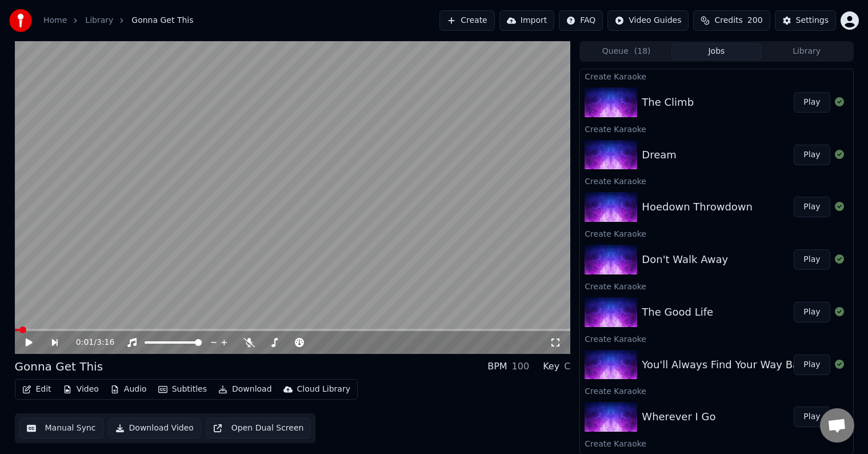  What do you see at coordinates (677, 312) in the screenshot?
I see `div: The Good Life` at bounding box center [677, 312].